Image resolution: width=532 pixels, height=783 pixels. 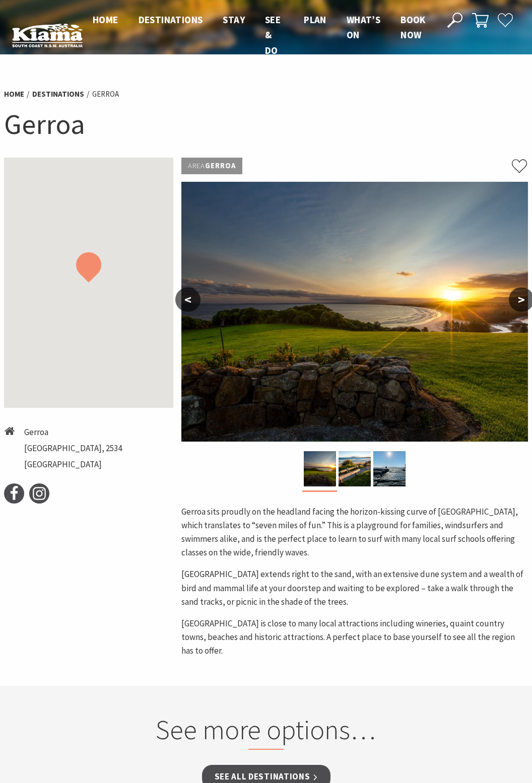 What do you see at coordinates (14, 94) in the screenshot?
I see `a: Home` at bounding box center [14, 94].